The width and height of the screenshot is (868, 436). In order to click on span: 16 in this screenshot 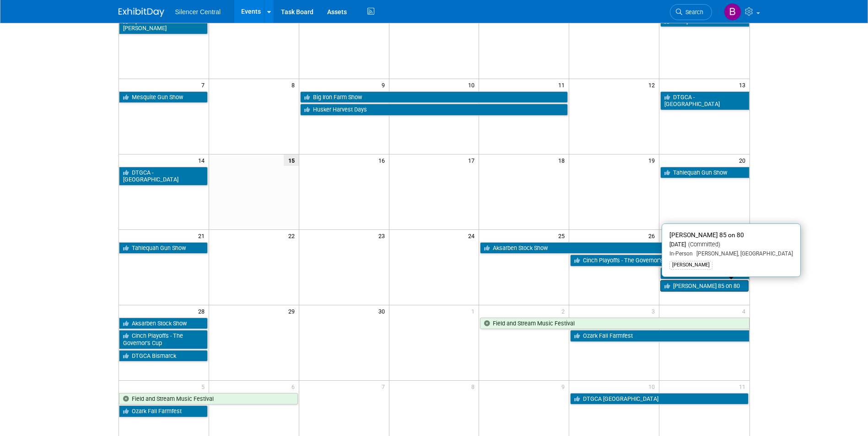, I will do `click(383, 160)`.